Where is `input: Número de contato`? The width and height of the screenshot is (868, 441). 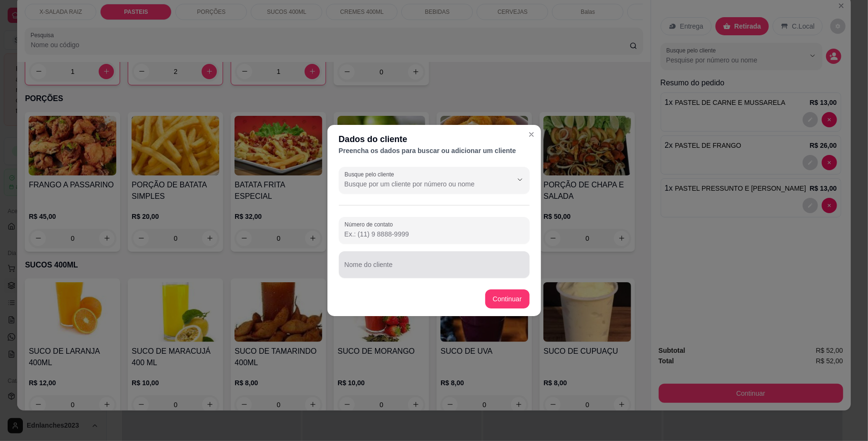 input: Número de contato is located at coordinates (434, 234).